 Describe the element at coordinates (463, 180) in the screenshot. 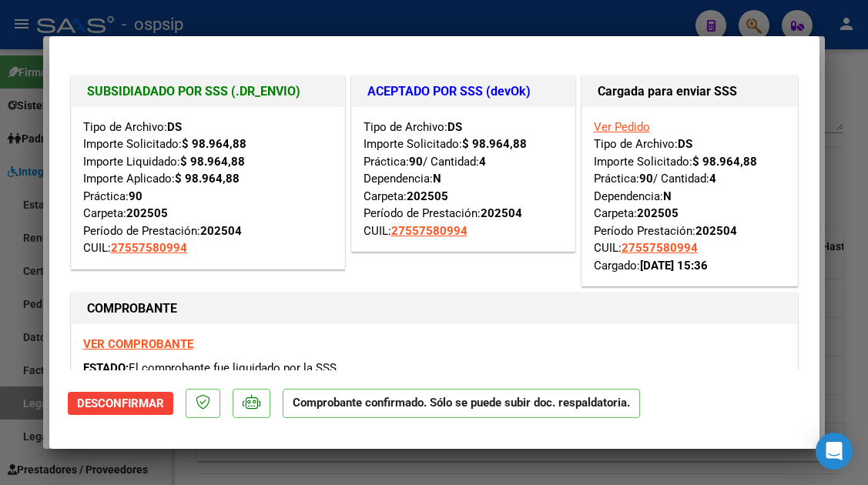

I see `div: Tipo de Archivo: Importe Solicitado: Práctica: / Cantidad: Dependencia: Carpeta: Período de Prest...` at that location.